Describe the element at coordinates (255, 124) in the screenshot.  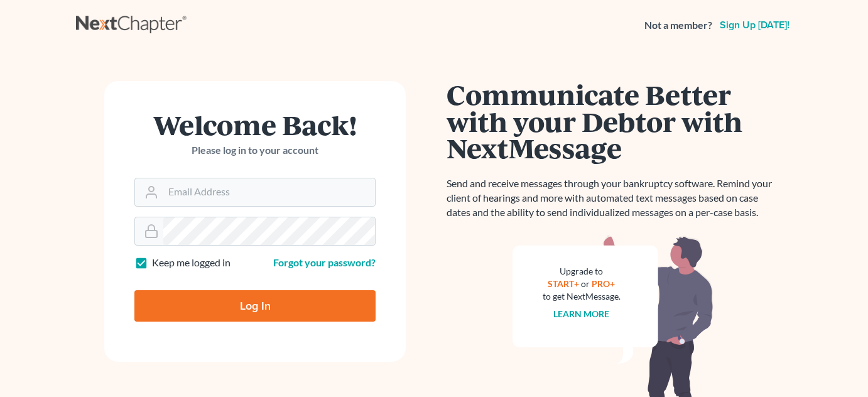
I see `h1: Welcome Back!` at that location.